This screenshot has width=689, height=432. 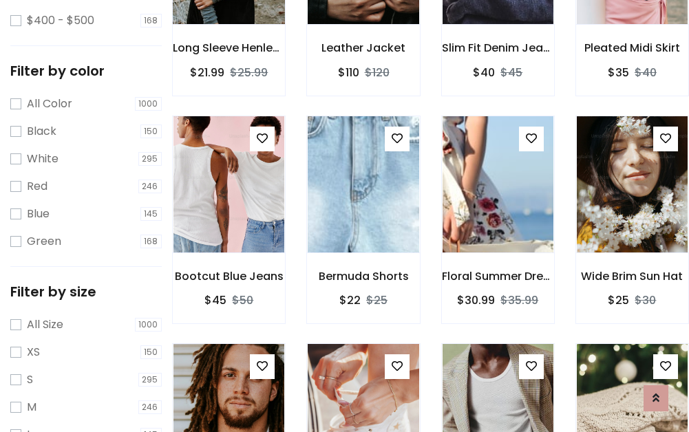 What do you see at coordinates (32, 408) in the screenshot?
I see `label: M` at bounding box center [32, 408].